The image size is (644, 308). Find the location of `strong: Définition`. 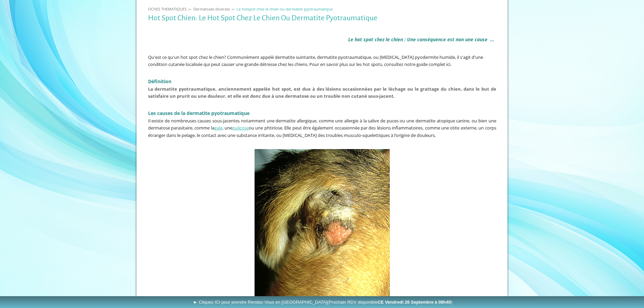

strong: Définition is located at coordinates (160, 81).